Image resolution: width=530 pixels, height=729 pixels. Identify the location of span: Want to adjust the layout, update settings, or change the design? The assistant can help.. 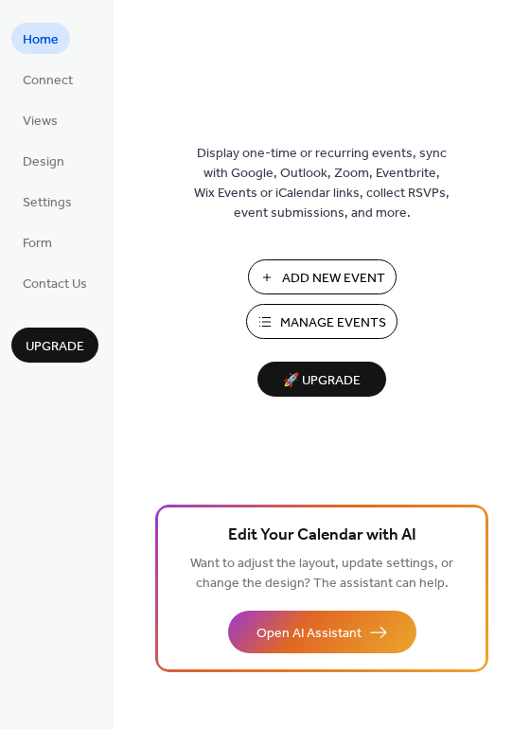
(322, 574).